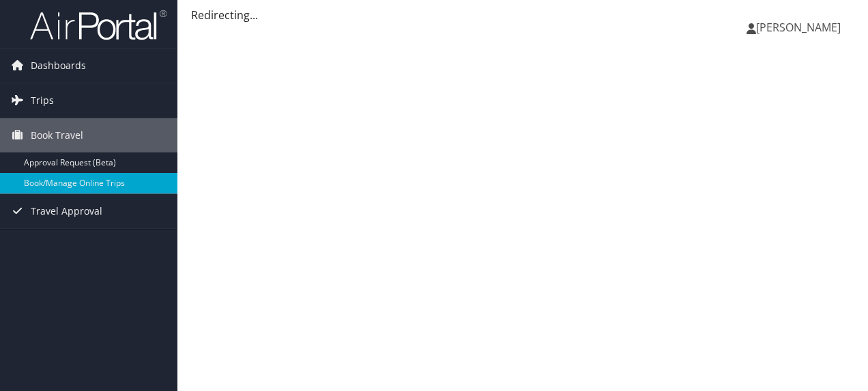 The height and width of the screenshot is (391, 868). I want to click on div: Redirecting..., so click(523, 15).